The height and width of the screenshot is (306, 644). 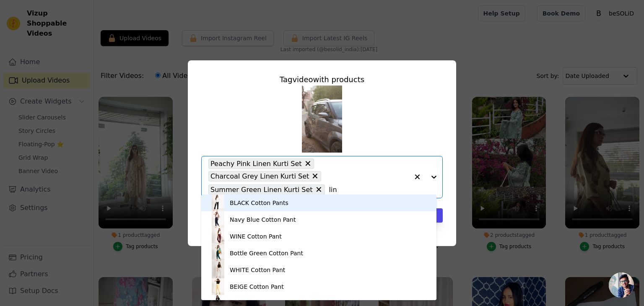 I want to click on a: Open chat, so click(x=621, y=285).